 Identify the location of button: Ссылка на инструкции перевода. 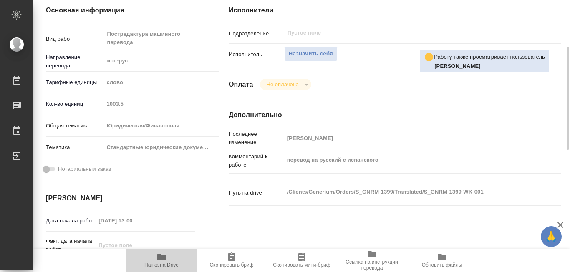
(372, 261).